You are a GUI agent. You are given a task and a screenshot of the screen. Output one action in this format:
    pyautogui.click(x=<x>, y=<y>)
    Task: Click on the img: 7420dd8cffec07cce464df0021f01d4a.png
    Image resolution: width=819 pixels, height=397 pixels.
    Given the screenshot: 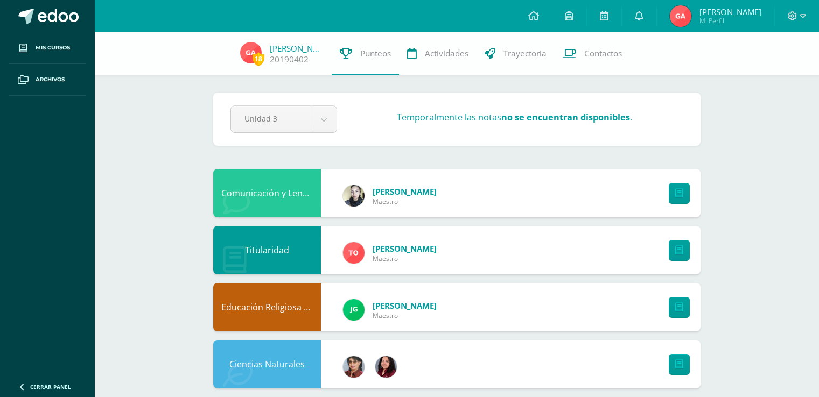 What is the action you would take?
    pyautogui.click(x=386, y=367)
    